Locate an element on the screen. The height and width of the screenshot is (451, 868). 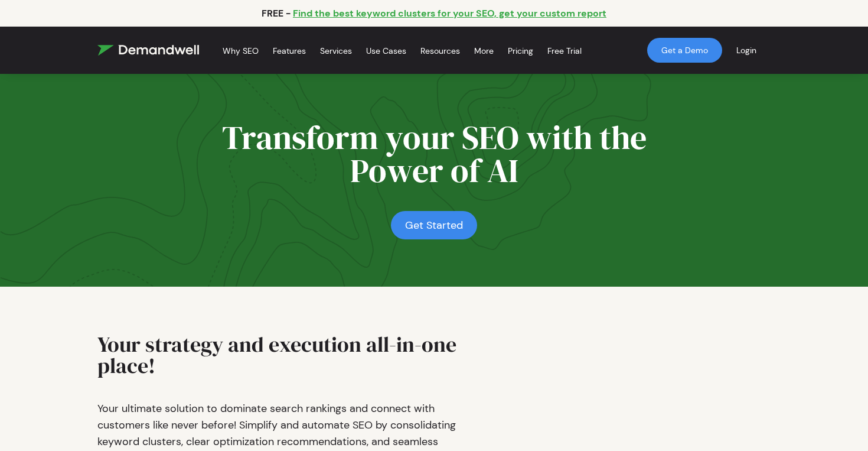
a: Find the best keyword clusters for your SEO, get your custom report is located at coordinates (449, 13).